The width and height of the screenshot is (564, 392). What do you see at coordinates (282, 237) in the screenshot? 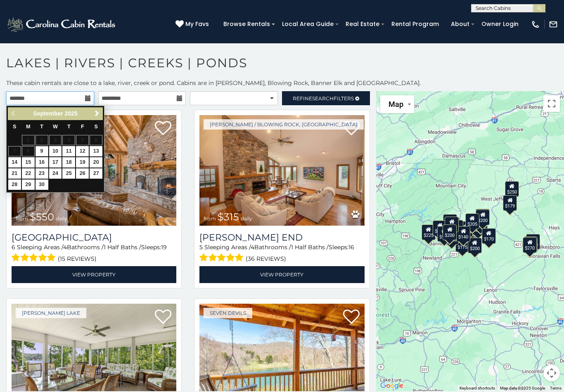
I see `h3: Moss End` at bounding box center [282, 237].